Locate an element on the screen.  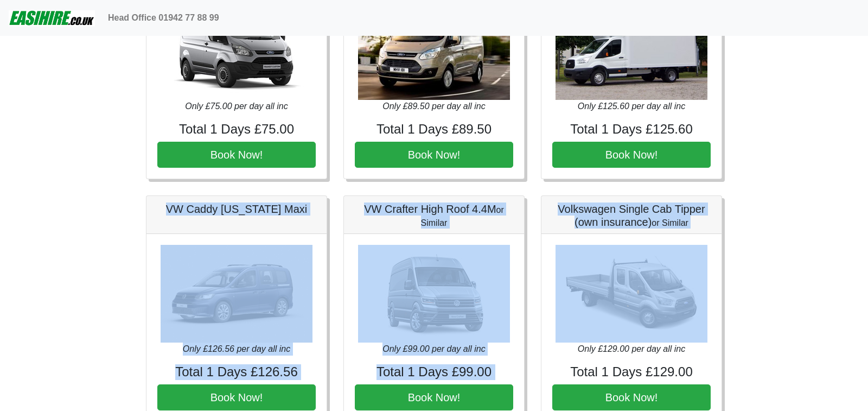
h5: VW Crafter High Roof 4.4M is located at coordinates (434, 215).